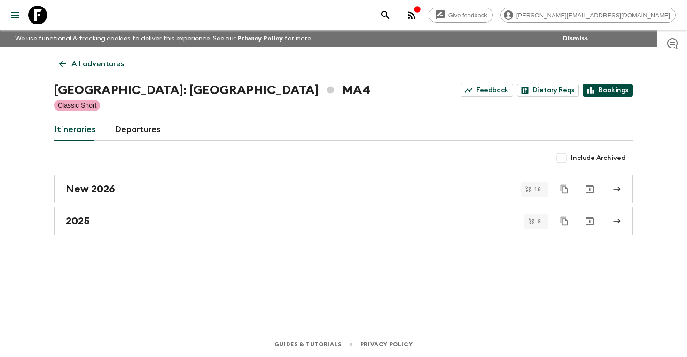 The image size is (687, 357). I want to click on a: New 2026, so click(344, 189).